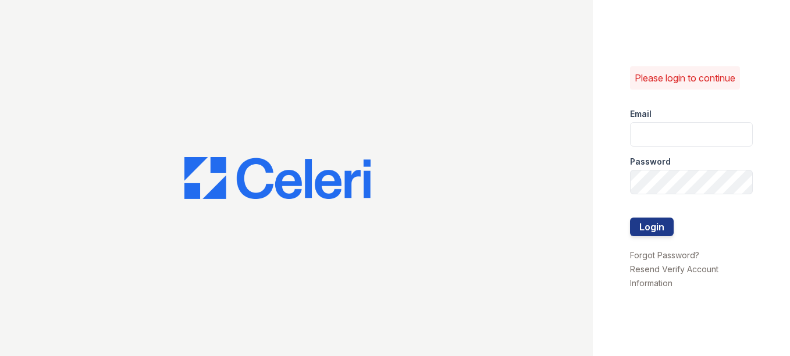  What do you see at coordinates (640, 114) in the screenshot?
I see `label: Email` at bounding box center [640, 114].